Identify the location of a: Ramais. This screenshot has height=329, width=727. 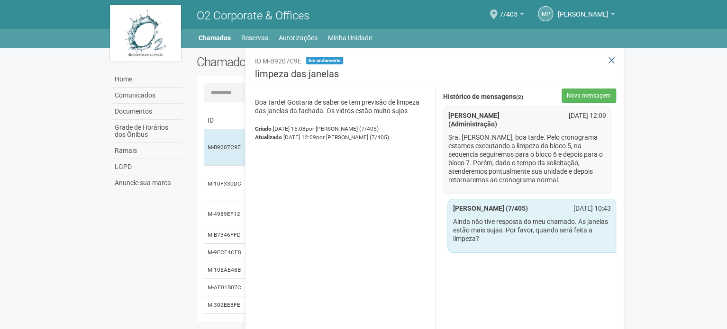
(147, 151).